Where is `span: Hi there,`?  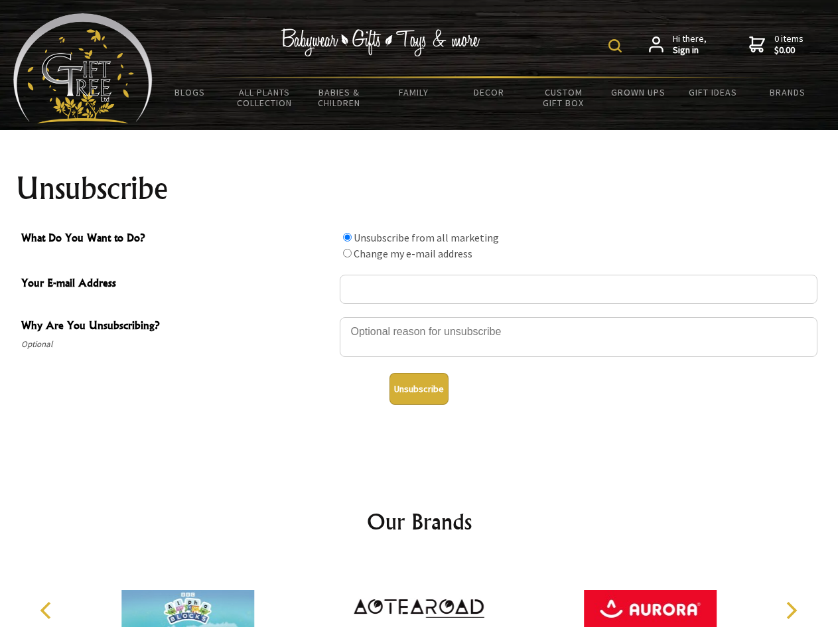 span: Hi there, is located at coordinates (689, 44).